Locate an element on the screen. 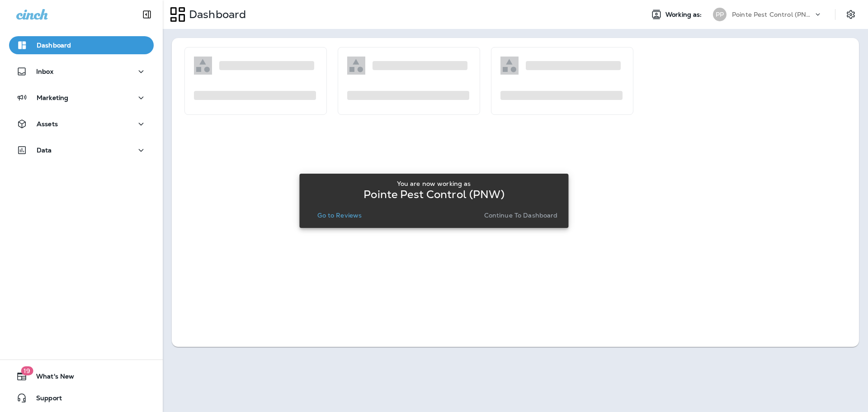 The image size is (868, 412). button: Assets is located at coordinates (81, 124).